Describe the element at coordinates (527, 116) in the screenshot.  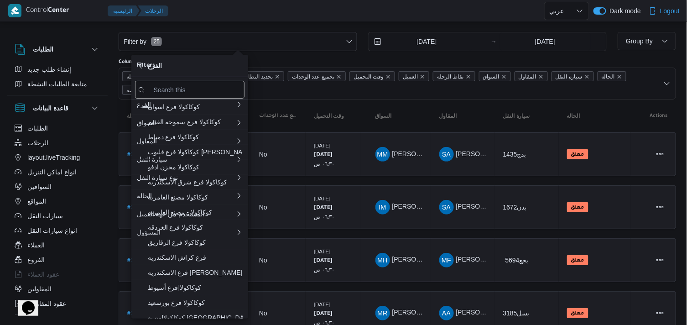
I see `button: سيارة النقل` at that location.